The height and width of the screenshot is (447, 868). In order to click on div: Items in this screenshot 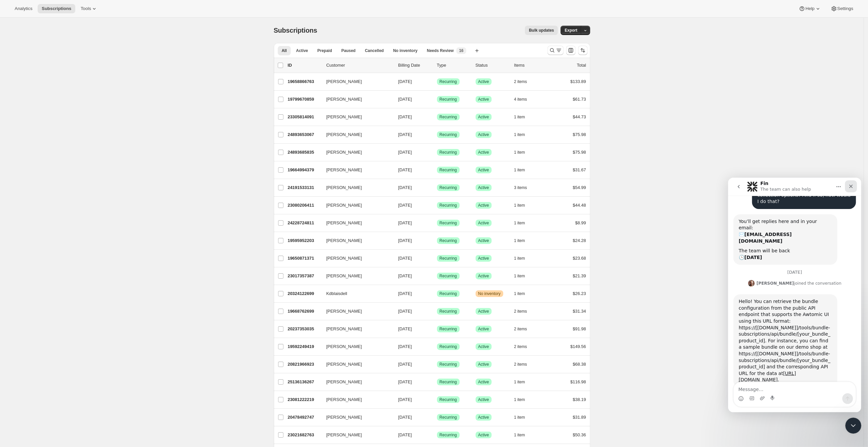, I will do `click(531, 65)`.